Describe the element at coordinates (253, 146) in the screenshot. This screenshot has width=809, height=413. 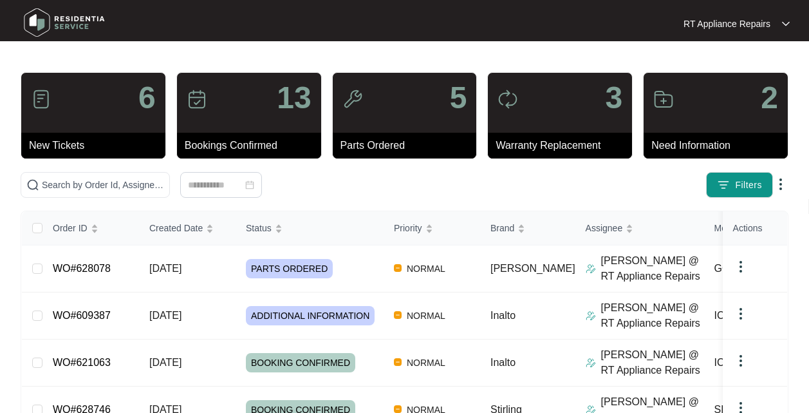
I see `p: Bookings Confirmed` at that location.